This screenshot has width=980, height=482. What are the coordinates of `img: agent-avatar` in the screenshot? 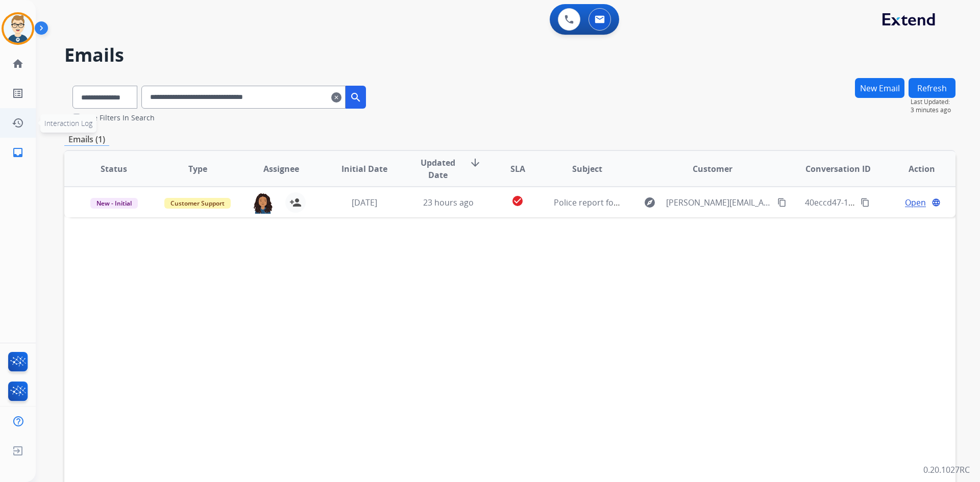 It's located at (263, 203).